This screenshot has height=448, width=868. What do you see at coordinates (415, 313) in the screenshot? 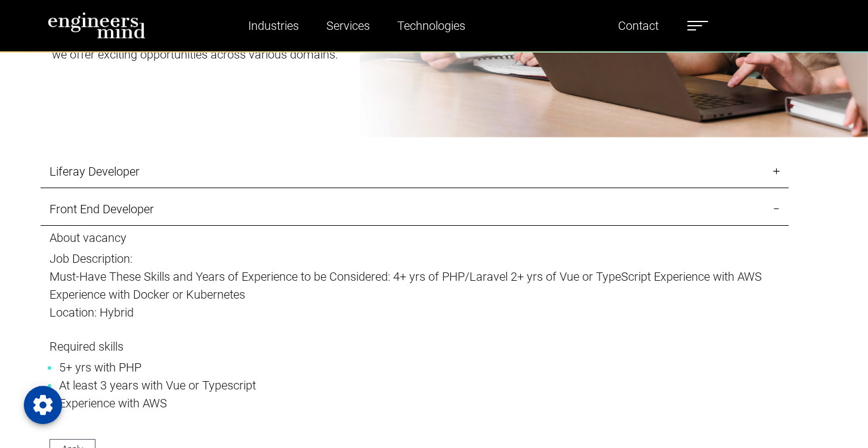
I see `p: Location: Hybrid` at bounding box center [415, 313].